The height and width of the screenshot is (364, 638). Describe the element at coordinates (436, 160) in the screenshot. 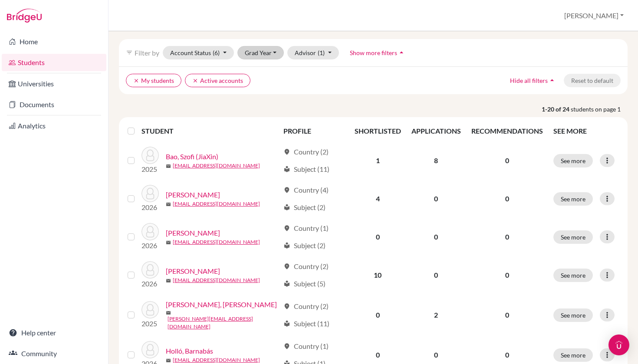

I see `td: 8` at that location.